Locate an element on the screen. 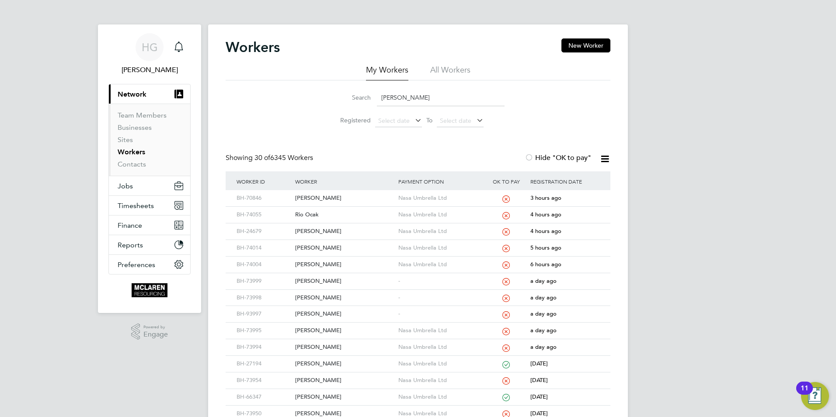 Image resolution: width=836 pixels, height=417 pixels. span: Engage is located at coordinates (156, 334).